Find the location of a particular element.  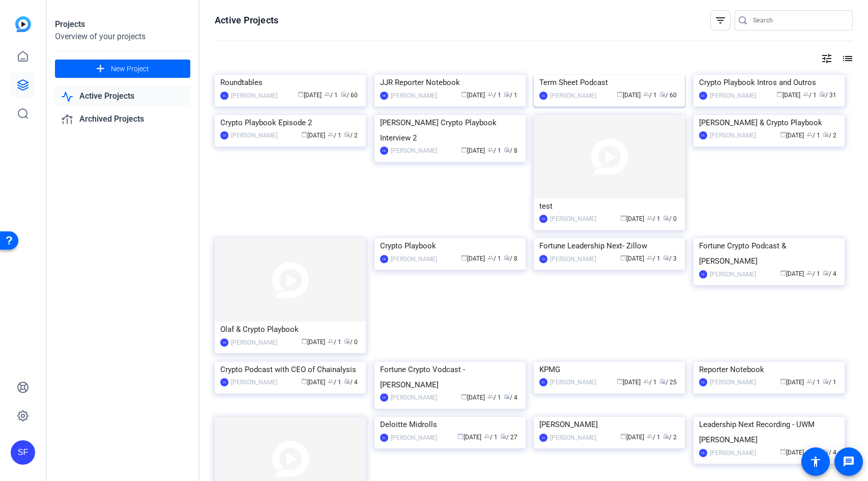

span: New Project is located at coordinates (130, 69).